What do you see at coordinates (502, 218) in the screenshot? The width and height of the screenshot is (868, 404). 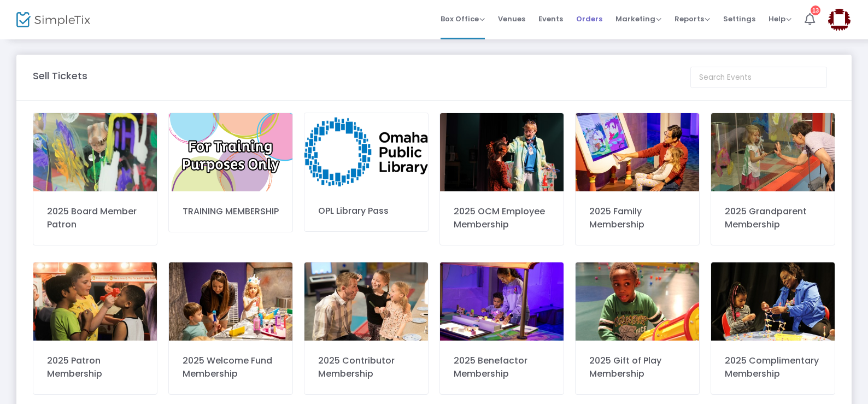 I see `div: 2025 OCM Employee Membership` at bounding box center [502, 218].